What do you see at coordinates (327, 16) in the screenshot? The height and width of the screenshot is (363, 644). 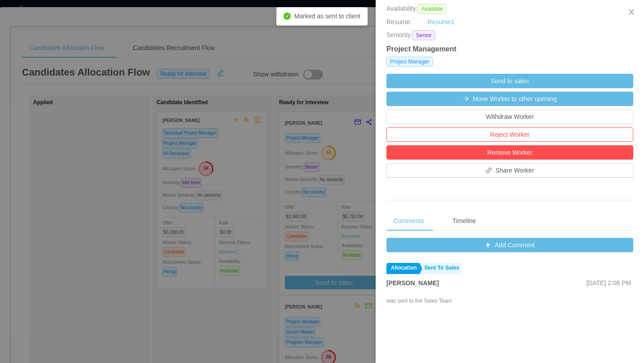 I see `span: Marked as sent to client` at bounding box center [327, 16].